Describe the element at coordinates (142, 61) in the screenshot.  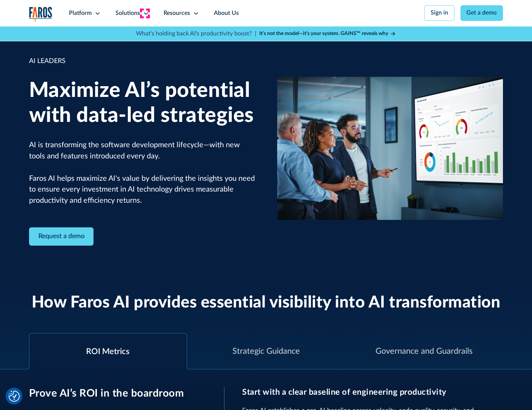
I see `div: AI LEADERS` at that location.